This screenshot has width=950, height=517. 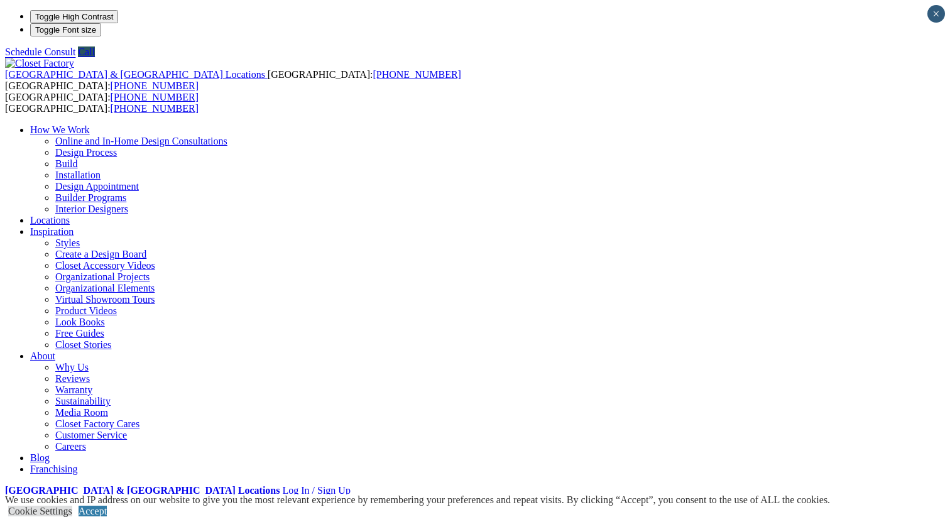 I want to click on a: Closet Factory Cares, so click(x=97, y=423).